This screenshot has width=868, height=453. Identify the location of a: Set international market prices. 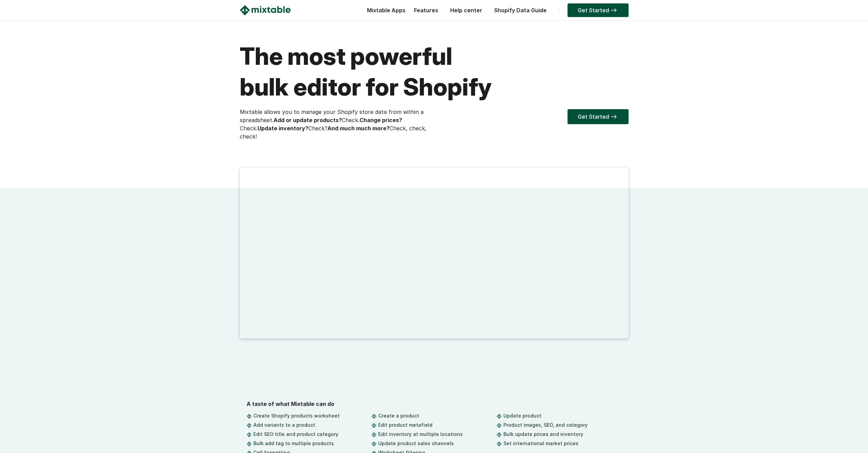
(541, 443).